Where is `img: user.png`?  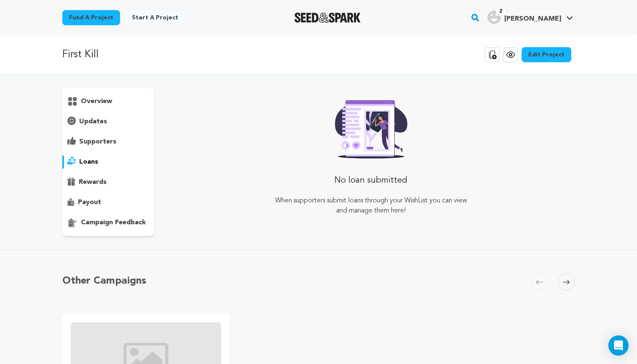 img: user.png is located at coordinates (494, 17).